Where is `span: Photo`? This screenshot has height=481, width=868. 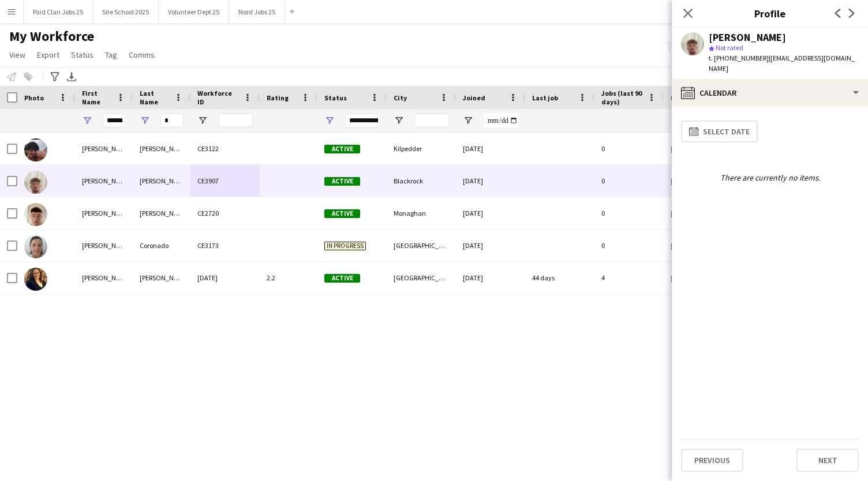
span: Photo is located at coordinates (34, 98).